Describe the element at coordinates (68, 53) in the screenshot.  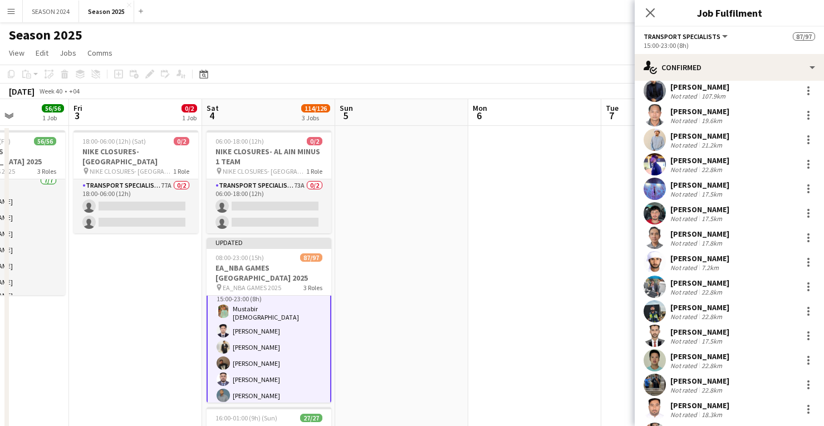
I see `span: Jobs` at that location.